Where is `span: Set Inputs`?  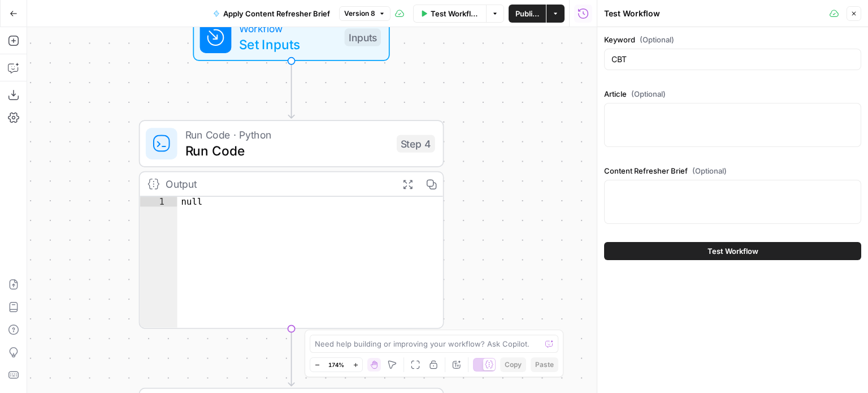 span: Set Inputs is located at coordinates (288, 44).